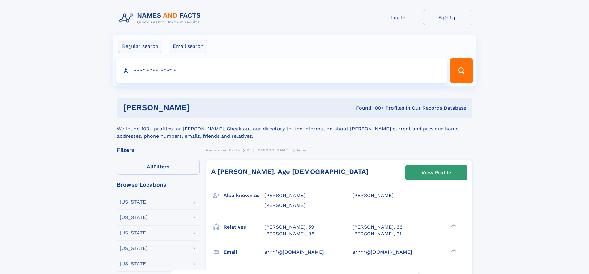 The image size is (589, 274). I want to click on div: Browse Locations, so click(158, 185).